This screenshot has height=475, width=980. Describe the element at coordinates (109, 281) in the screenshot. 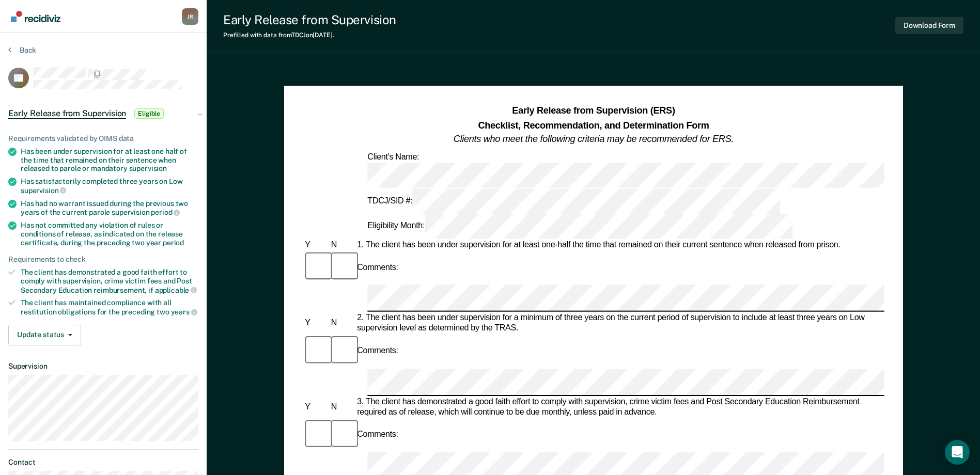

I see `div: The client has demonstrated a good faith effort to comply with supervision, crime victim fees and...` at that location.